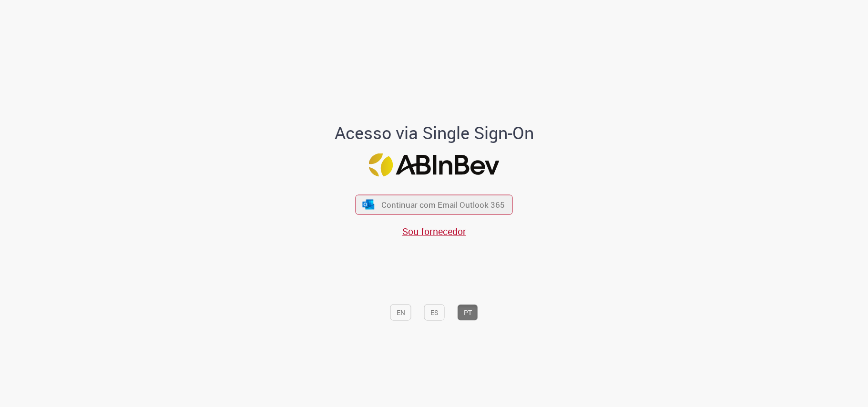  Describe the element at coordinates (443, 205) in the screenshot. I see `span: Continuar com Email Outlook 365` at that location.